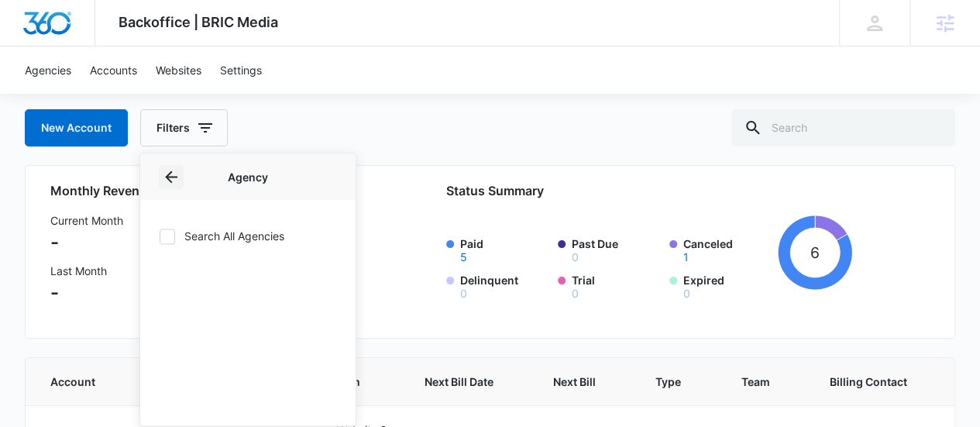 The width and height of the screenshot is (980, 427). What do you see at coordinates (87, 220) in the screenshot?
I see `h3: Current Month` at bounding box center [87, 220].